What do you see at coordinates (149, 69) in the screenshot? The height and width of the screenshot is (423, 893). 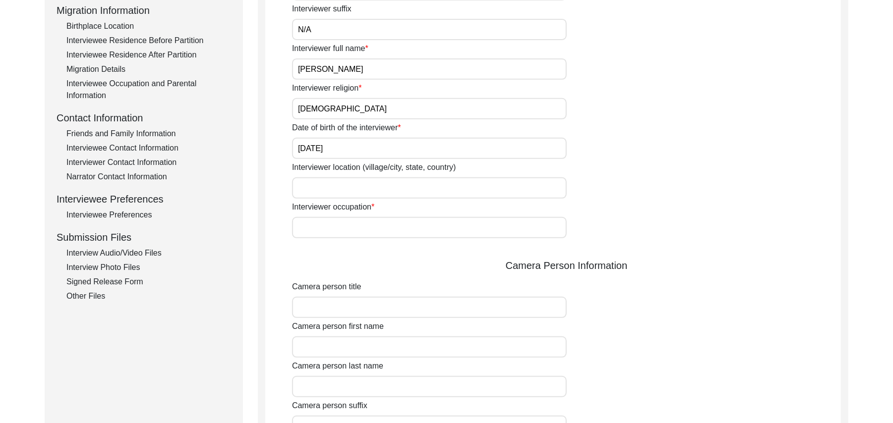 I see `div: Migration Details` at bounding box center [149, 69].